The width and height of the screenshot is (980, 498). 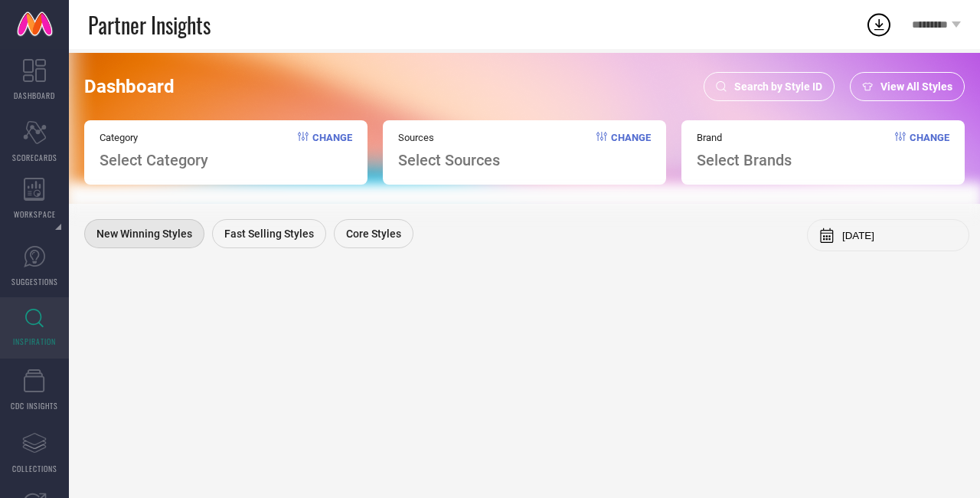 I want to click on span: WORKSPACE, so click(x=34, y=214).